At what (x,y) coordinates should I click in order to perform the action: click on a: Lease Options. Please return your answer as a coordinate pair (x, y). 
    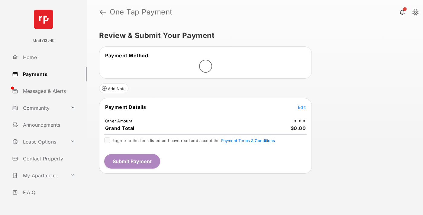
    Looking at the image, I should click on (39, 142).